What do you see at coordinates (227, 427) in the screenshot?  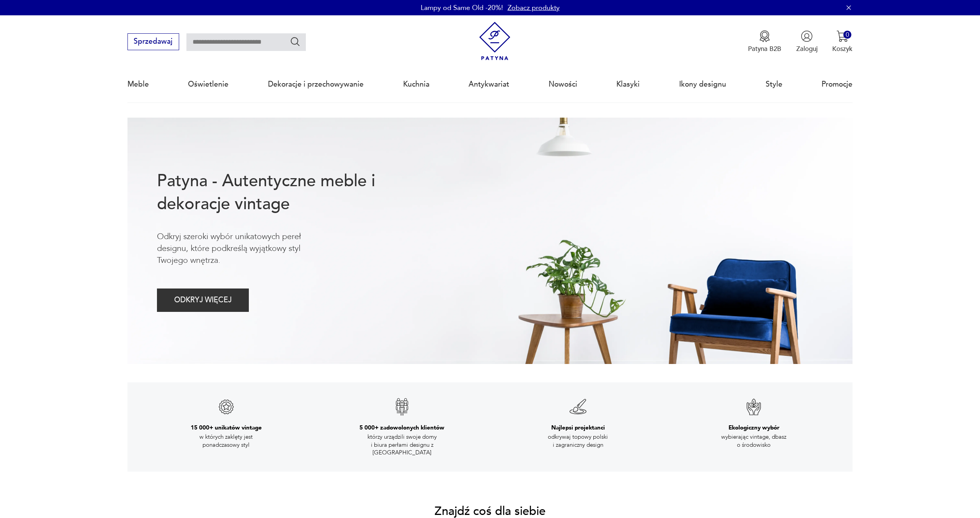 I see `h3: 15 000+ unikatów vintage` at bounding box center [227, 427].